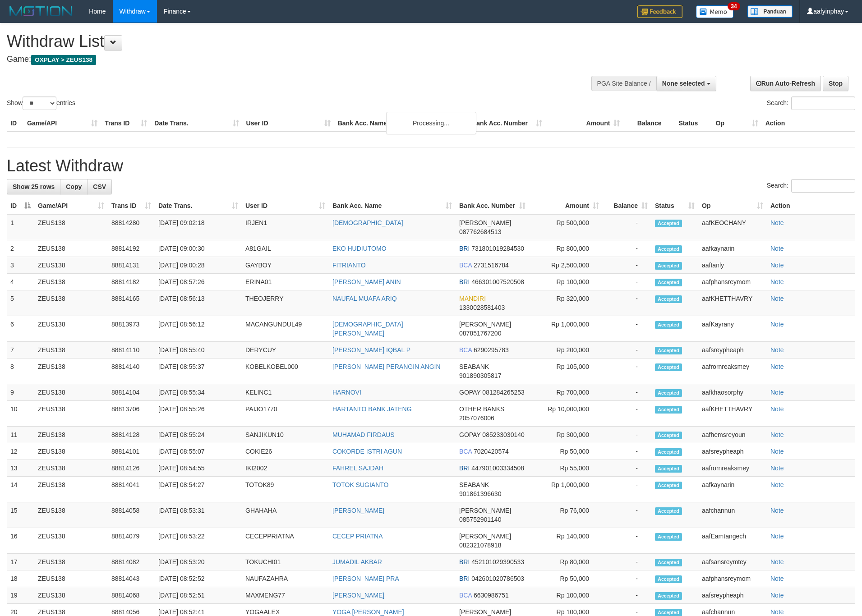  What do you see at coordinates (480, 519) in the screenshot?
I see `span: Copy 085752901140 to clipboard` at bounding box center [480, 519].